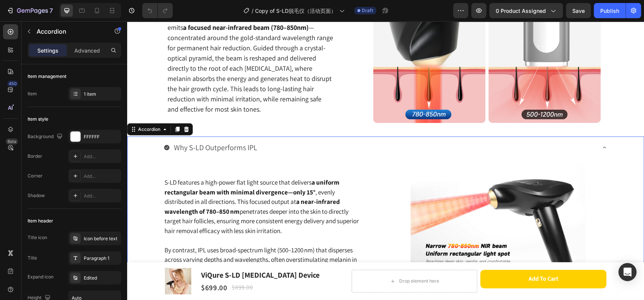  What do you see at coordinates (628, 271) in the screenshot?
I see `div: Open Intercom Messenger` at bounding box center [628, 271].